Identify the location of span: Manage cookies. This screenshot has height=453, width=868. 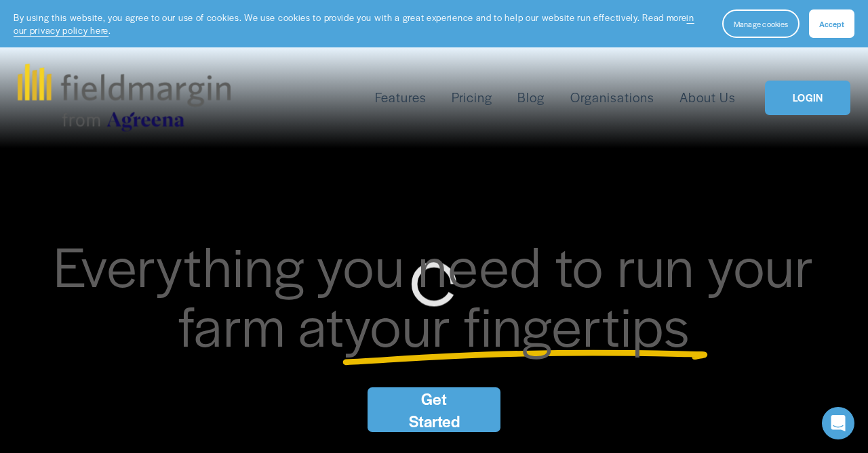
(761, 24).